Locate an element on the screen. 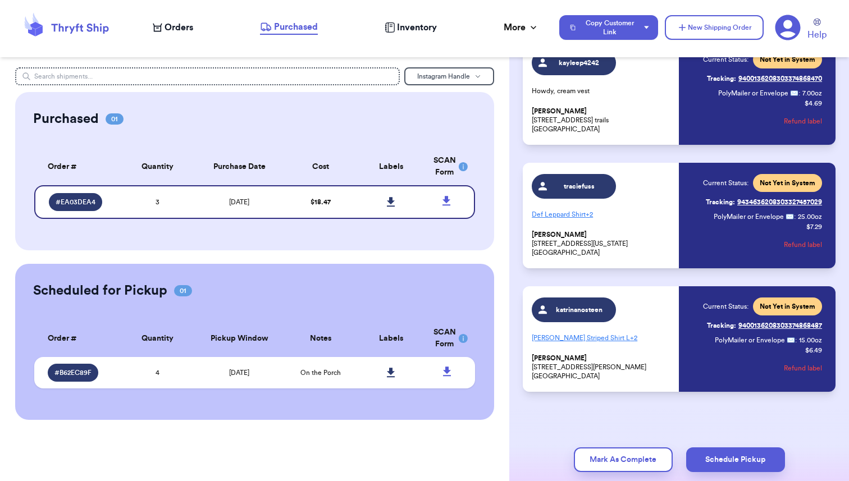 This screenshot has height=481, width=849. a: Help is located at coordinates (817, 30).